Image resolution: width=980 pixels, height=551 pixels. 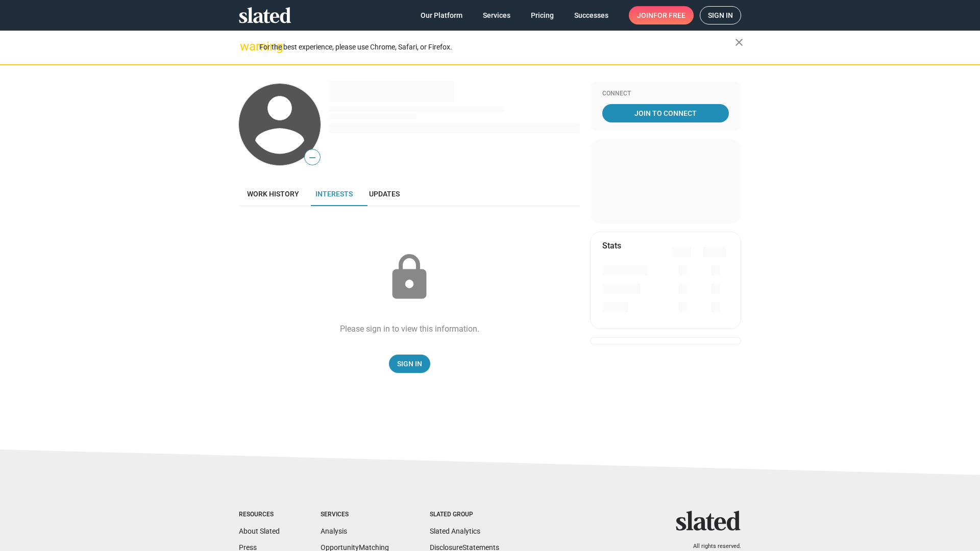 What do you see at coordinates (497, 47) in the screenshot?
I see `div: For the best experience, please use Chrome, Safari, or Firefox.` at bounding box center [497, 47].